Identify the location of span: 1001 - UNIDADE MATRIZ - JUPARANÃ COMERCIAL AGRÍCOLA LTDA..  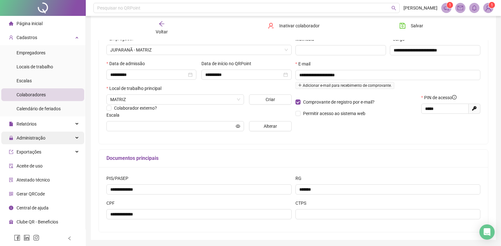
(199, 50).